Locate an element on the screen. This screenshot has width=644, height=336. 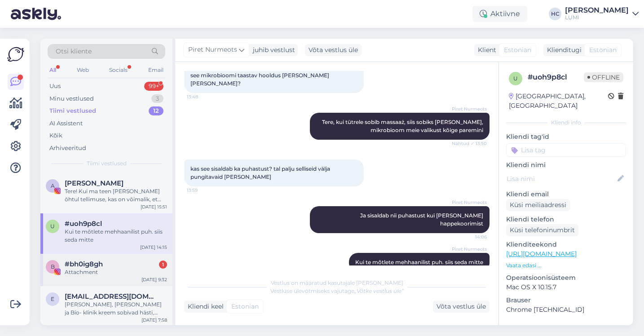
div: 1 is located at coordinates (163, 264).